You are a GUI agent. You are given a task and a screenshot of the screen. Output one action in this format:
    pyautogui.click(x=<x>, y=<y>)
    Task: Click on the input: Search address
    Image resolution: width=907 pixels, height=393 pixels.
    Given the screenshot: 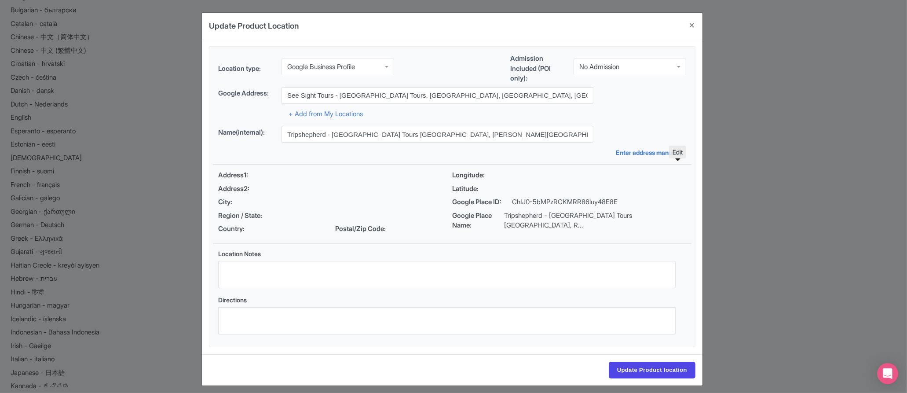 What is the action you would take?
    pyautogui.click(x=437, y=95)
    